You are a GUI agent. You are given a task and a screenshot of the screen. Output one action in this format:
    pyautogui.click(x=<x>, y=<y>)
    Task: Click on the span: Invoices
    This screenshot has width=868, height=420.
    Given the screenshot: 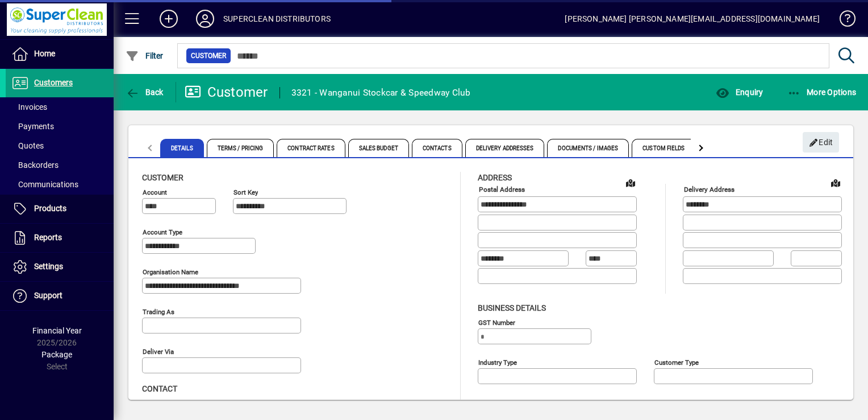 What is the action you would take?
    pyautogui.click(x=29, y=107)
    